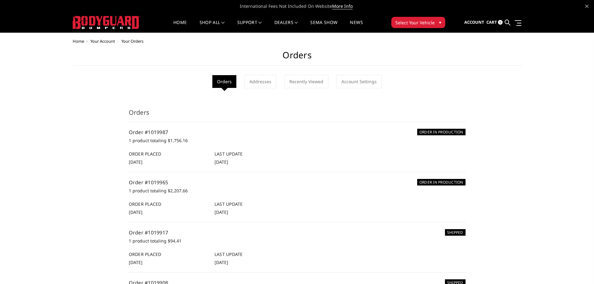  What do you see at coordinates (500, 22) in the screenshot?
I see `span: 0` at bounding box center [500, 22].